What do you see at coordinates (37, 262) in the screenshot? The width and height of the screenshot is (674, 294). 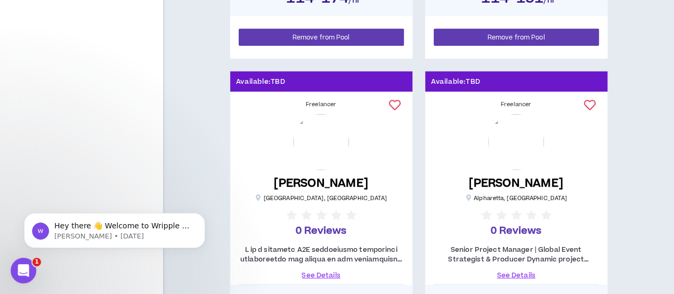 I see `span: 1` at bounding box center [37, 262].